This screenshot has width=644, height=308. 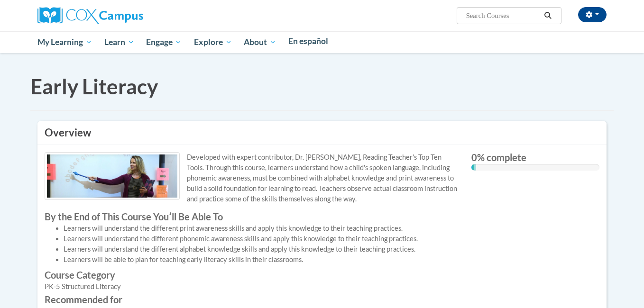 What do you see at coordinates (213, 42) in the screenshot?
I see `span: Explore` at bounding box center [213, 42].